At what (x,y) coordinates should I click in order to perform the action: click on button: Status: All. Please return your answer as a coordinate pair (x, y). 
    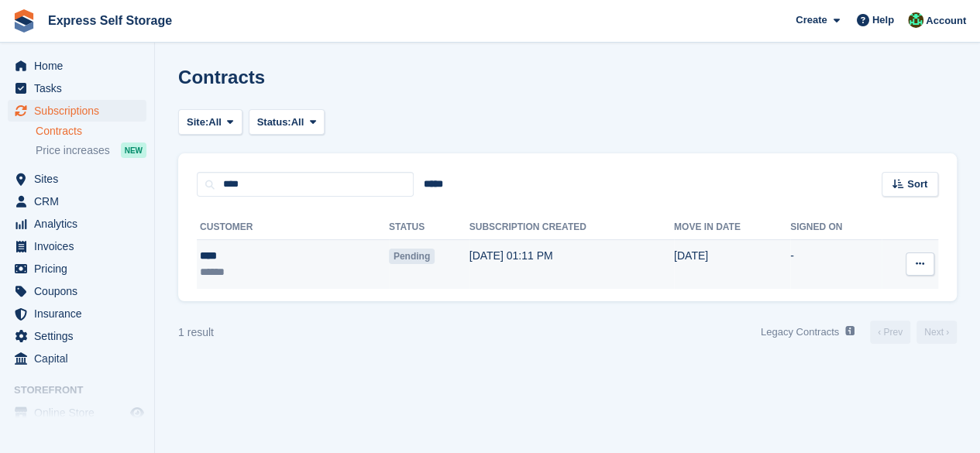
    Looking at the image, I should click on (287, 121).